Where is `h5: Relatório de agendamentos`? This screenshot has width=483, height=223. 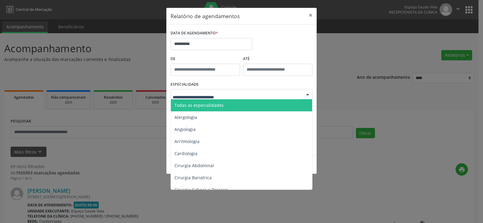 h5: Relatório de agendamentos is located at coordinates (205, 16).